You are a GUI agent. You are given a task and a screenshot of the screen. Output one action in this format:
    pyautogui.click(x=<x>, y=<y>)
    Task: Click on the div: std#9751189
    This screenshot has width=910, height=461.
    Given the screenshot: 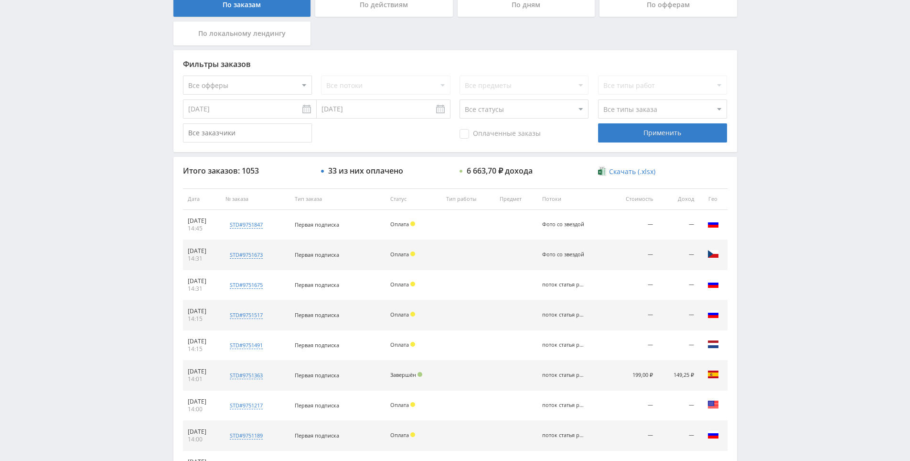 What is the action you would take?
    pyautogui.click(x=246, y=435)
    